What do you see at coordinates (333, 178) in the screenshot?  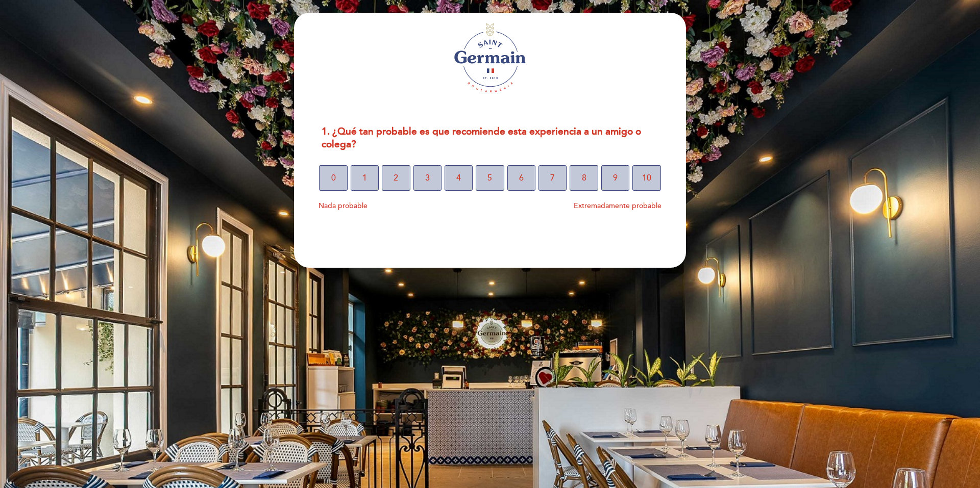 I see `span: 0` at bounding box center [333, 178].